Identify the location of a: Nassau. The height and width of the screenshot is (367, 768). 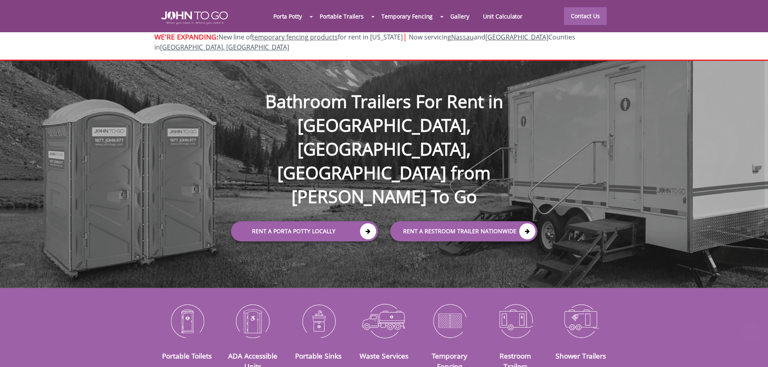
(463, 37).